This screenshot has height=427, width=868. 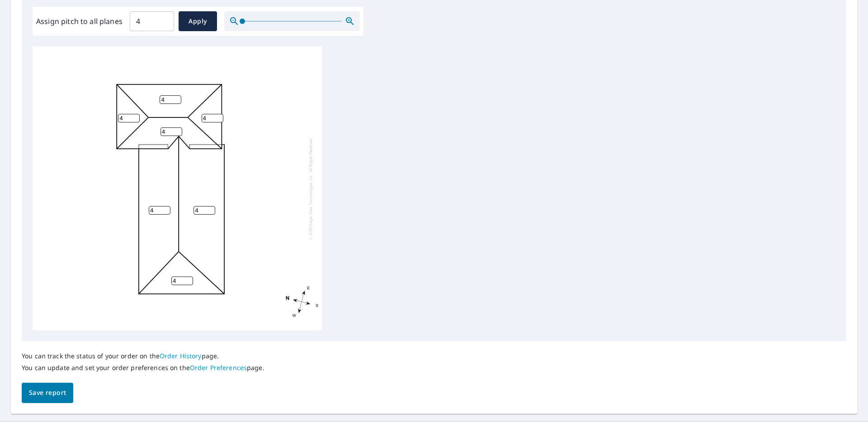 I want to click on button: Apply, so click(x=198, y=21).